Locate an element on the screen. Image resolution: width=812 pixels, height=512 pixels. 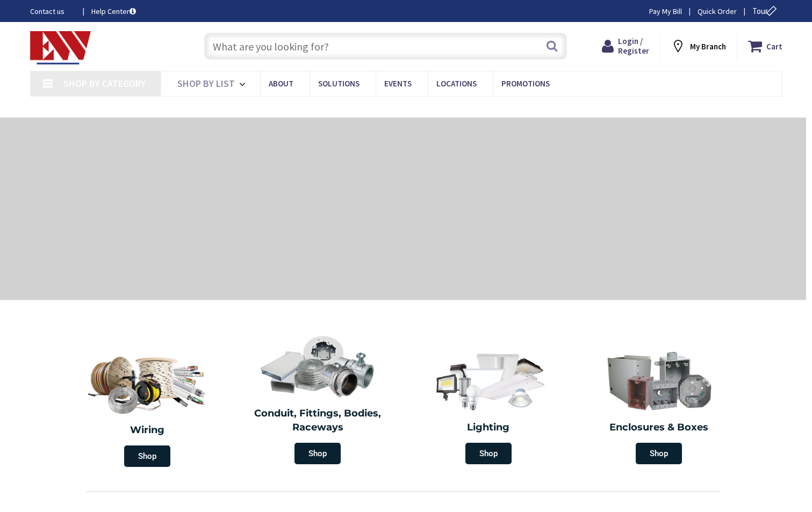
div: My Branch is located at coordinates (698, 46).